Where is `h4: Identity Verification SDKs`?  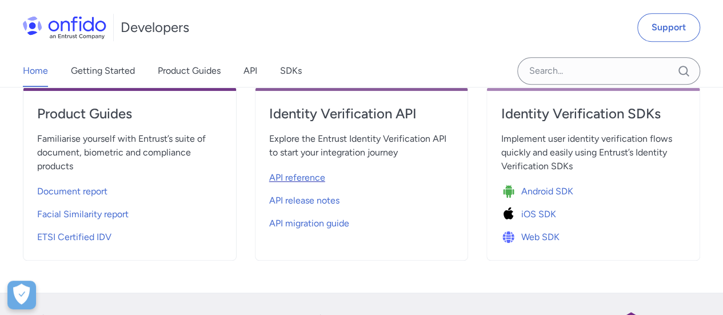
h4: Identity Verification SDKs is located at coordinates (593, 114).